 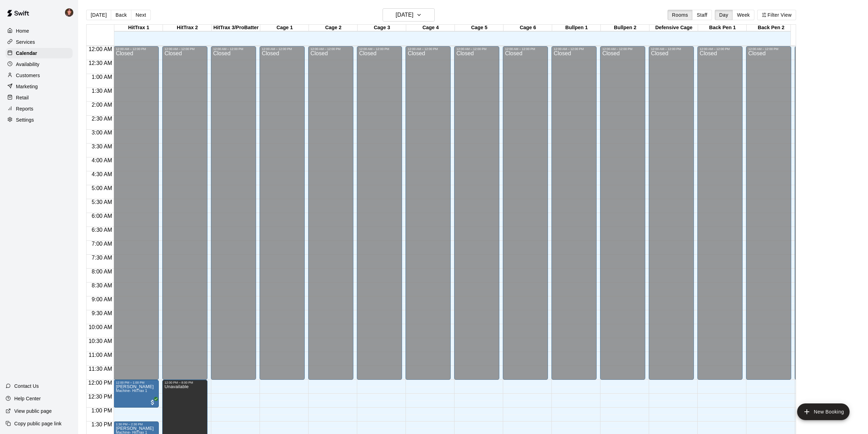 I want to click on div: Back Pen 2, so click(x=771, y=28).